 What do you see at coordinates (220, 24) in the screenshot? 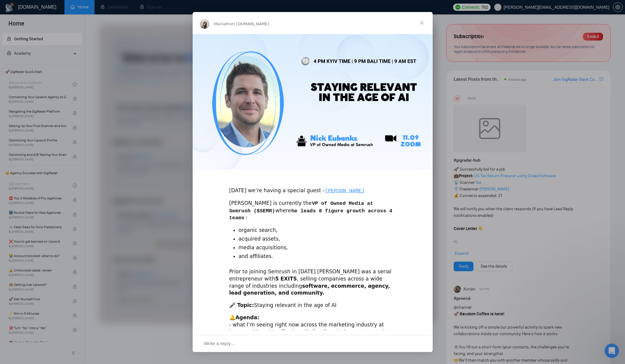
I see `span: Mariia` at bounding box center [220, 24].